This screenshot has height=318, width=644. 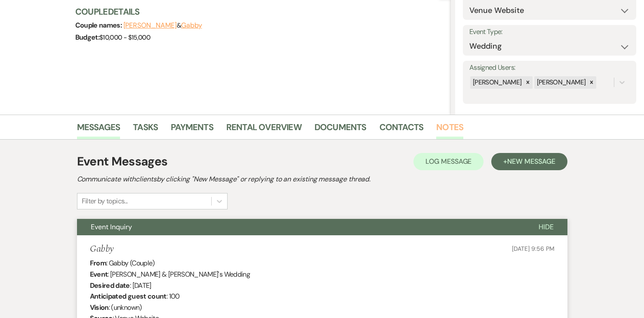 What do you see at coordinates (448, 161) in the screenshot?
I see `span: Log Message` at bounding box center [448, 161].